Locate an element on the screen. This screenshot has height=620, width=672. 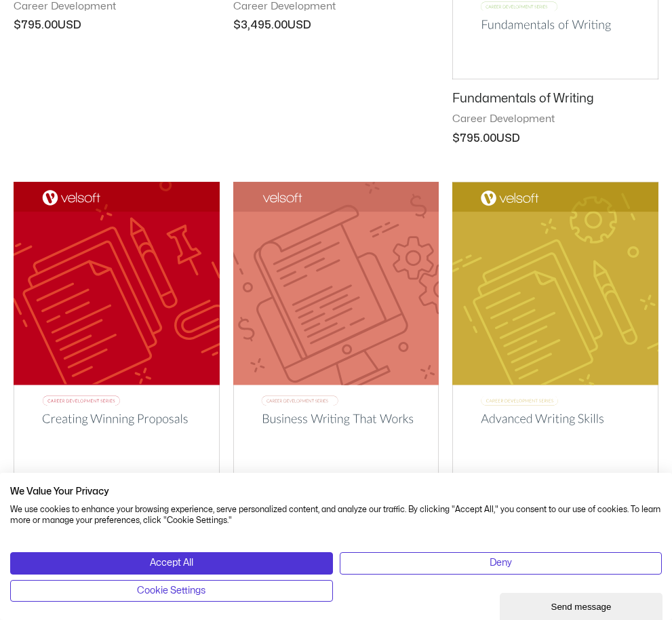
a: Fundamentals of Writing is located at coordinates (556, 102).